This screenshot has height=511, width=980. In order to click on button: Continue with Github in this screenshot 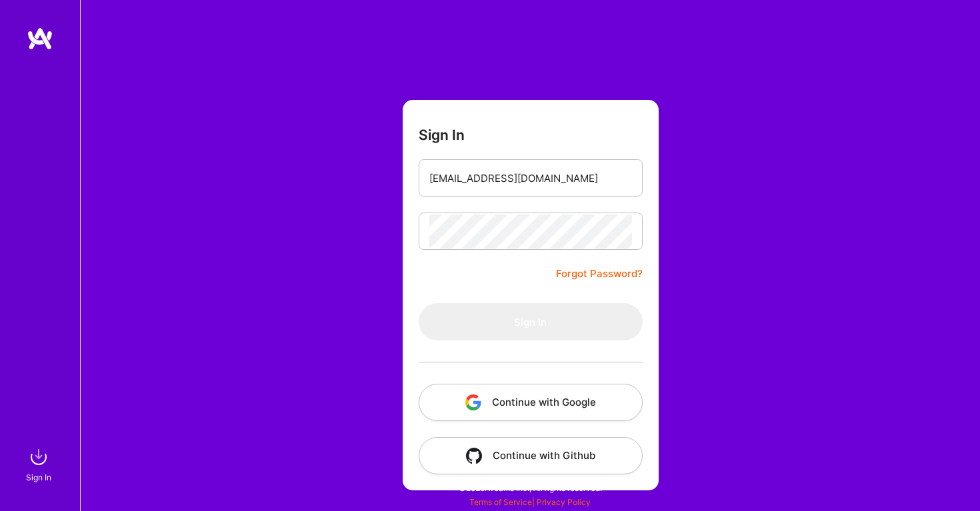, I will do `click(530, 455)`.